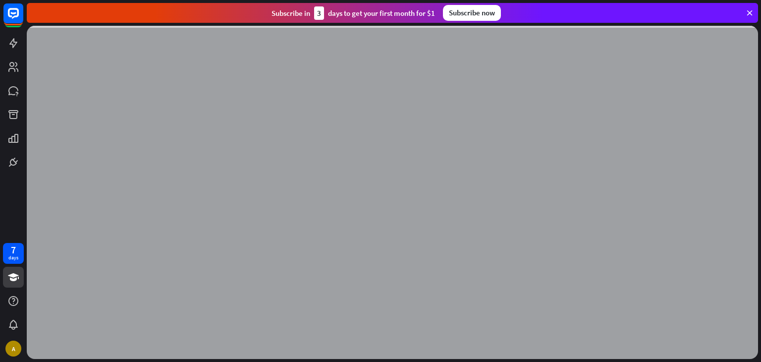 This screenshot has width=761, height=362. I want to click on div: Subscribe in days to get your first month for $1, so click(353, 13).